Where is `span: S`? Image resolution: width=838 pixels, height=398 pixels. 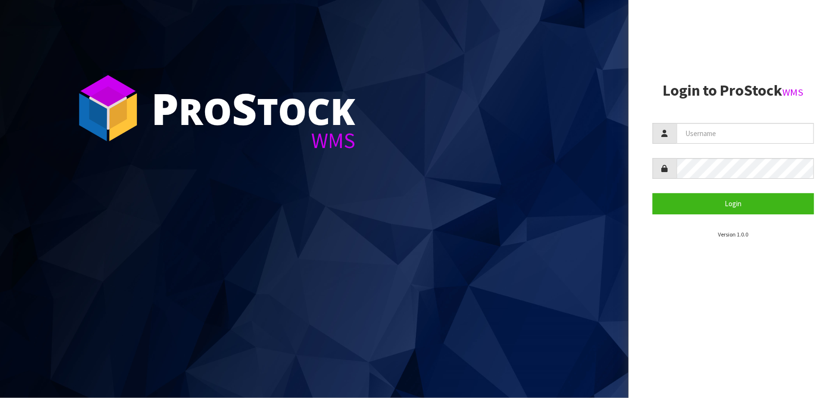 span: S is located at coordinates (245, 108).